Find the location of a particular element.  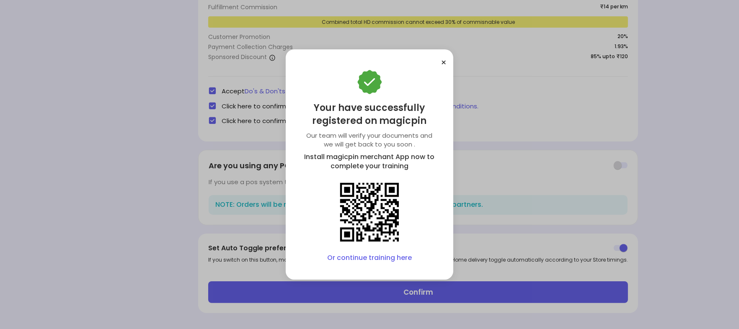

div: Your have successfully registered on magicpin is located at coordinates (370, 114).